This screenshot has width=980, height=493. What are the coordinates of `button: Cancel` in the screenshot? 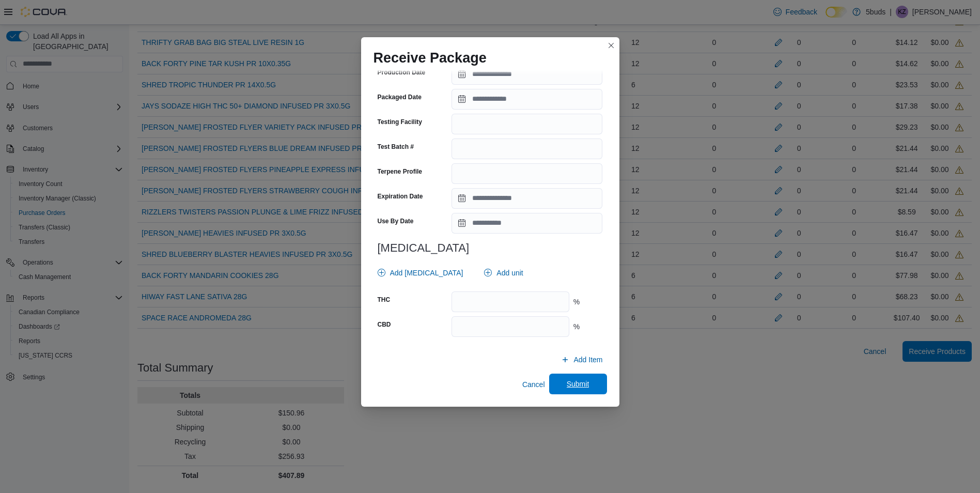 It's located at (534, 384).